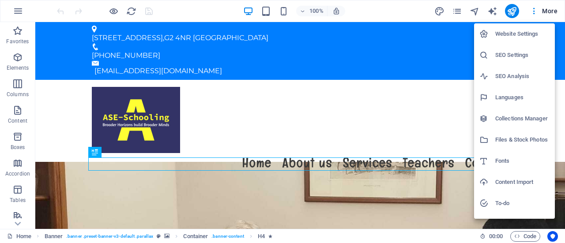  What do you see at coordinates (522, 203) in the screenshot?
I see `h6: To-do` at bounding box center [522, 203].